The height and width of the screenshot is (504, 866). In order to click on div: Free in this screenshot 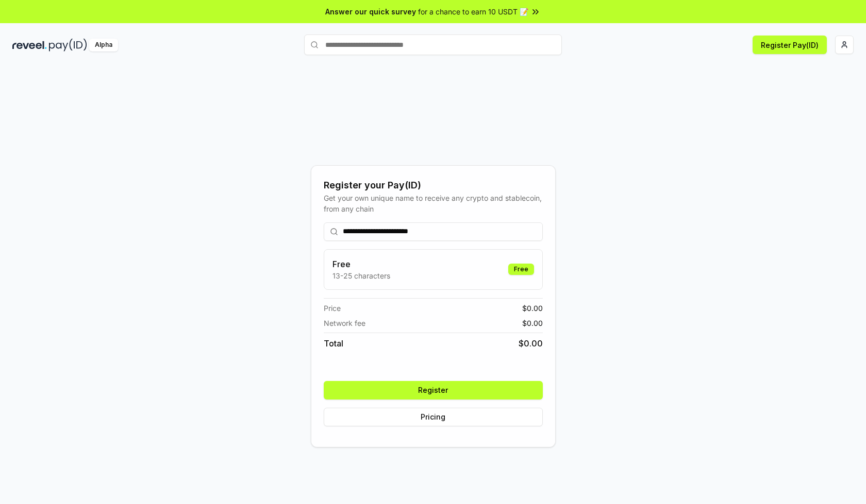, I will do `click(521, 270)`.